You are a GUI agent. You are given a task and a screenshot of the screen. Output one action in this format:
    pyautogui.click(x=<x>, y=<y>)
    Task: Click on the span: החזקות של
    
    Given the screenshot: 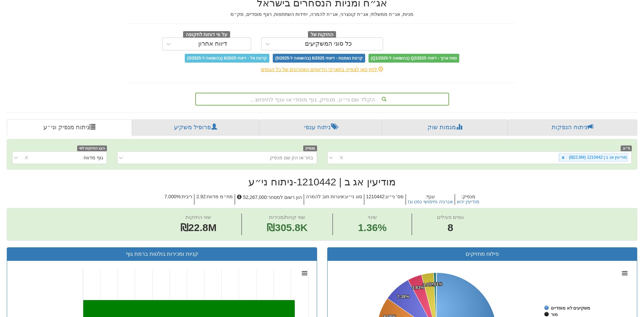 What is the action you would take?
    pyautogui.click(x=322, y=35)
    